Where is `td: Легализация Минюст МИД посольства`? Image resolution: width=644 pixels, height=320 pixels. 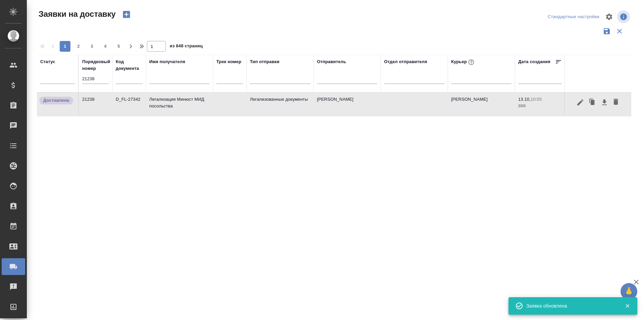 td: Легализация Минюст МИД посольства is located at coordinates (179, 104).